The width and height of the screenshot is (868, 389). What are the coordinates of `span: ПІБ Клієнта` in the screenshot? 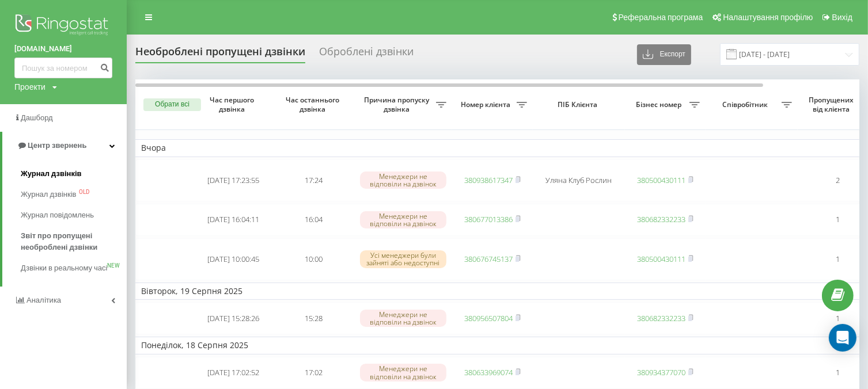 It's located at (579, 105).